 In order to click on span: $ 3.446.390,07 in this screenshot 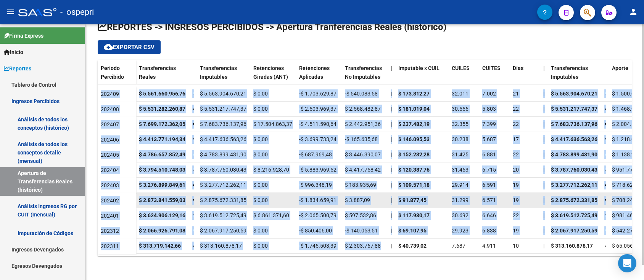, I will do `click(363, 155)`.